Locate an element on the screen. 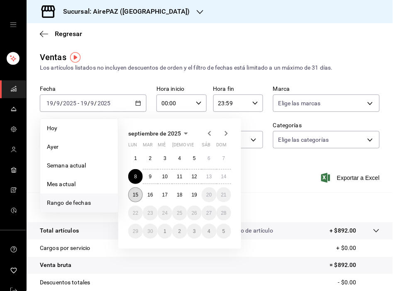 Image resolution: width=393 pixels, height=291 pixels. p: + $892.00 is located at coordinates (343, 231).